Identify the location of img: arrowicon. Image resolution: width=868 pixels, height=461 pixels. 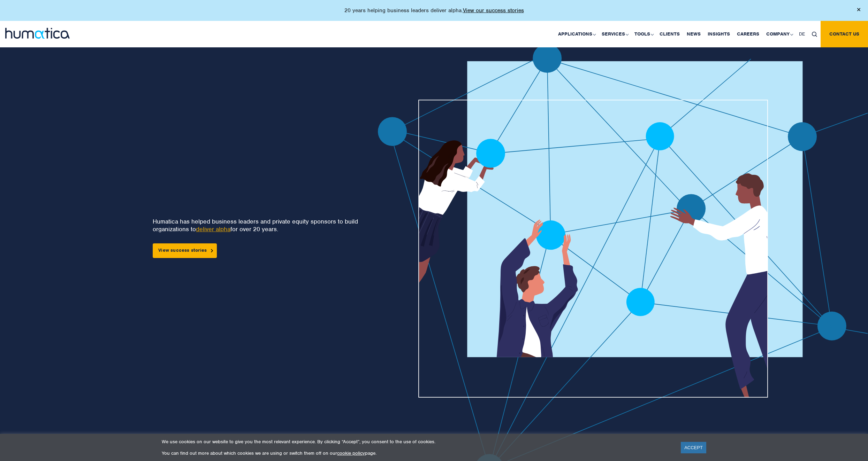
(212, 250).